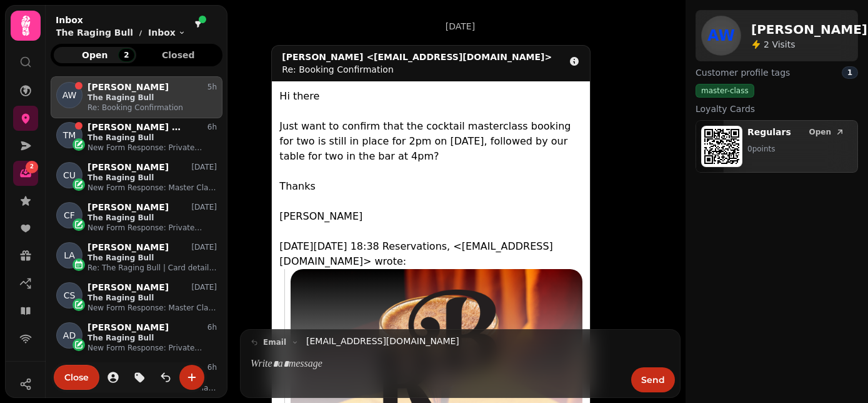  What do you see at coordinates (179, 55) in the screenshot?
I see `span: Closed` at bounding box center [179, 55].